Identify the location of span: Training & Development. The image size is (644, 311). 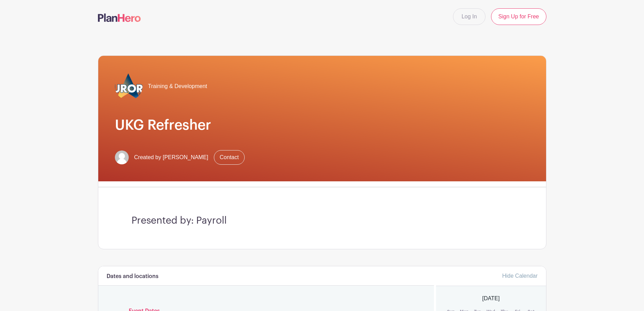
(178, 86).